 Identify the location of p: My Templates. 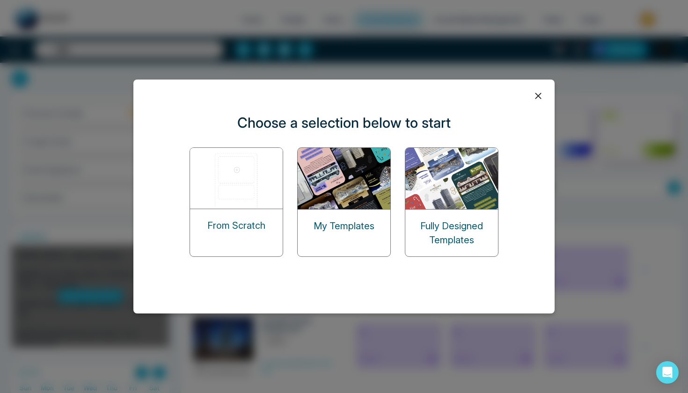
(344, 226).